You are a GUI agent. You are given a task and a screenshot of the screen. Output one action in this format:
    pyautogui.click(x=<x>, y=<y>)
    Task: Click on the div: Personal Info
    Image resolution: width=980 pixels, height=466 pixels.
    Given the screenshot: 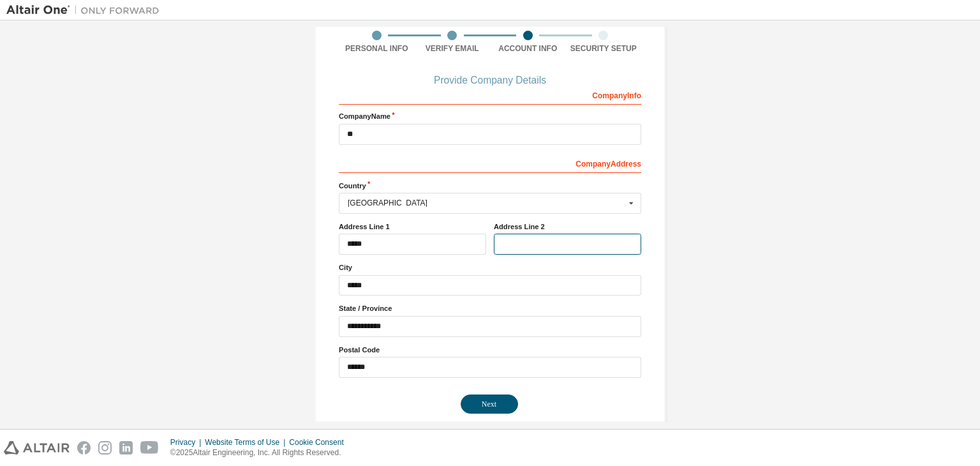 What is the action you would take?
    pyautogui.click(x=377, y=48)
    